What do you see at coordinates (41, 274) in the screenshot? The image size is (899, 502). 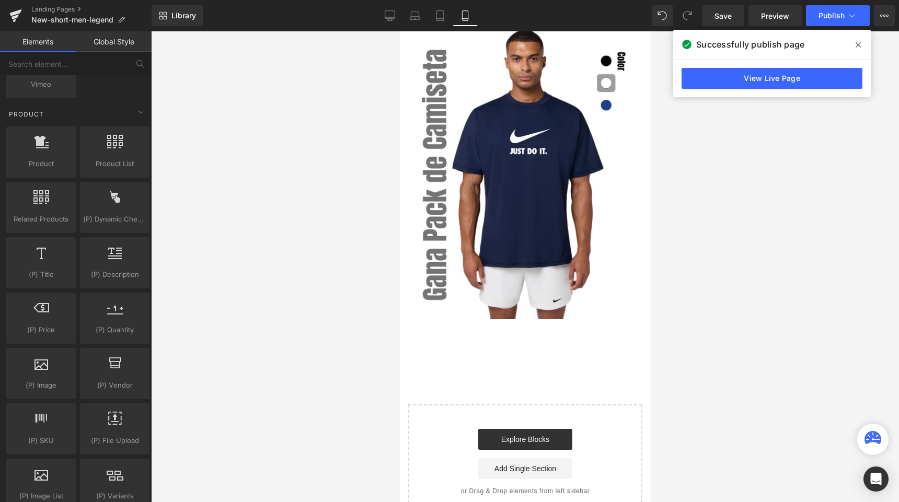 I see `span: (P) Title` at bounding box center [41, 274].